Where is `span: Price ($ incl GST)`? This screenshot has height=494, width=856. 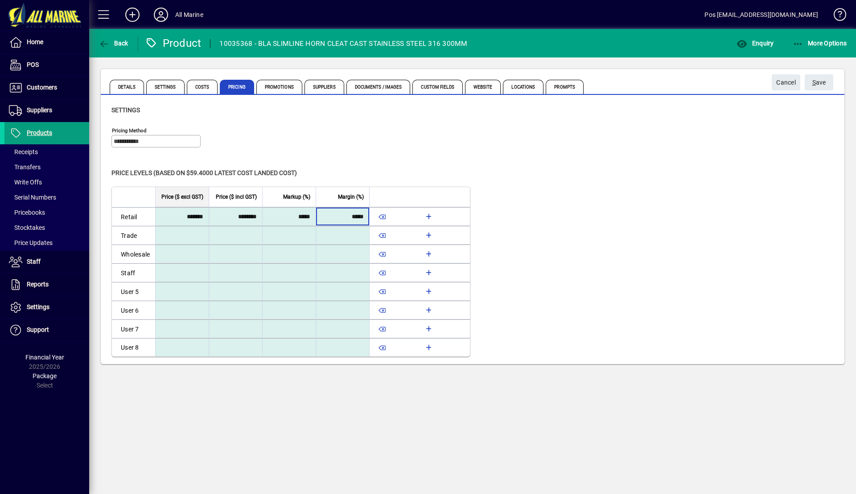 span: Price ($ incl GST) is located at coordinates (236, 197).